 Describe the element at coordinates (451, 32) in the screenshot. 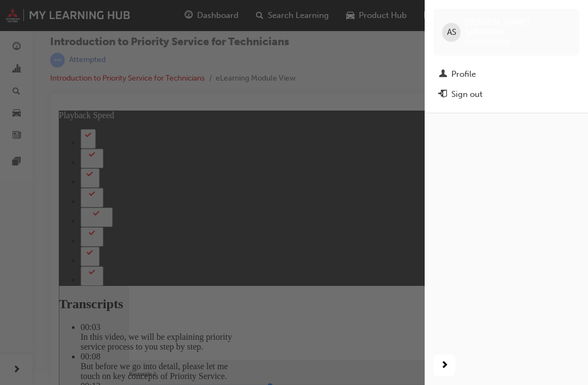

I see `span: AS` at that location.